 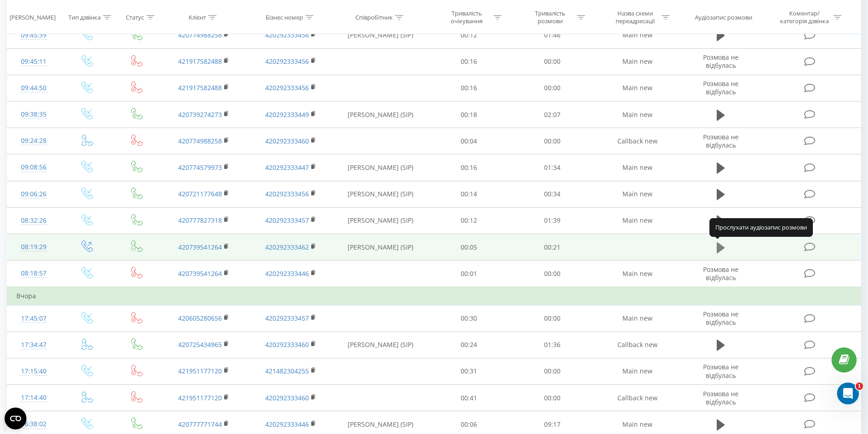 What do you see at coordinates (200, 344) in the screenshot?
I see `a: 420725434965` at bounding box center [200, 344].